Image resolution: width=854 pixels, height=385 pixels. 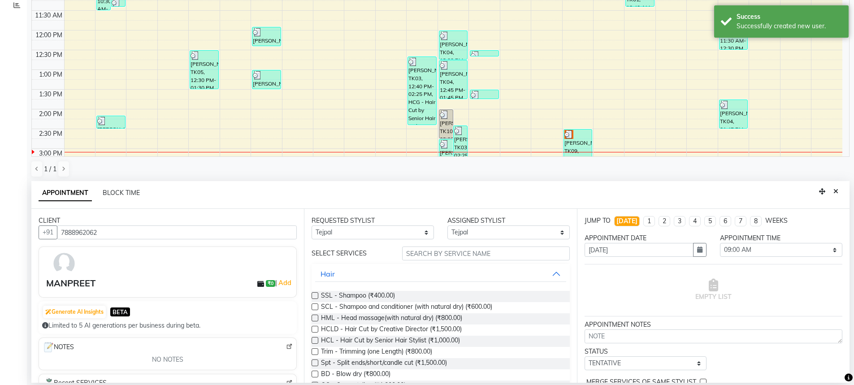 What do you see at coordinates (51, 94) in the screenshot?
I see `div: 1:30 PM` at bounding box center [51, 94].